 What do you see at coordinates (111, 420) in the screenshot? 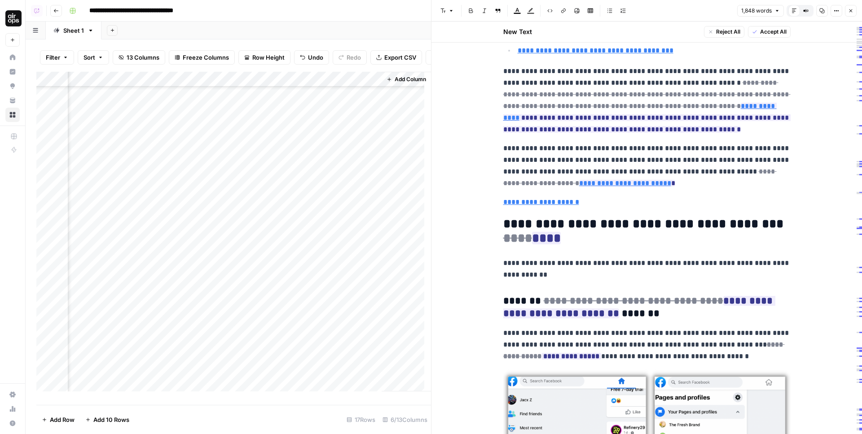
I see `span: Add 10 Rows` at bounding box center [111, 420].